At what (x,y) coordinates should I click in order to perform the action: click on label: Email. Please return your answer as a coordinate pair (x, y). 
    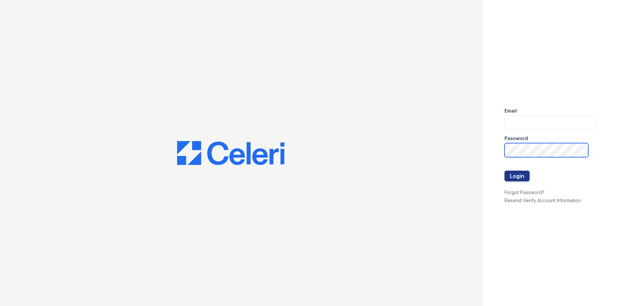
    Looking at the image, I should click on (511, 111).